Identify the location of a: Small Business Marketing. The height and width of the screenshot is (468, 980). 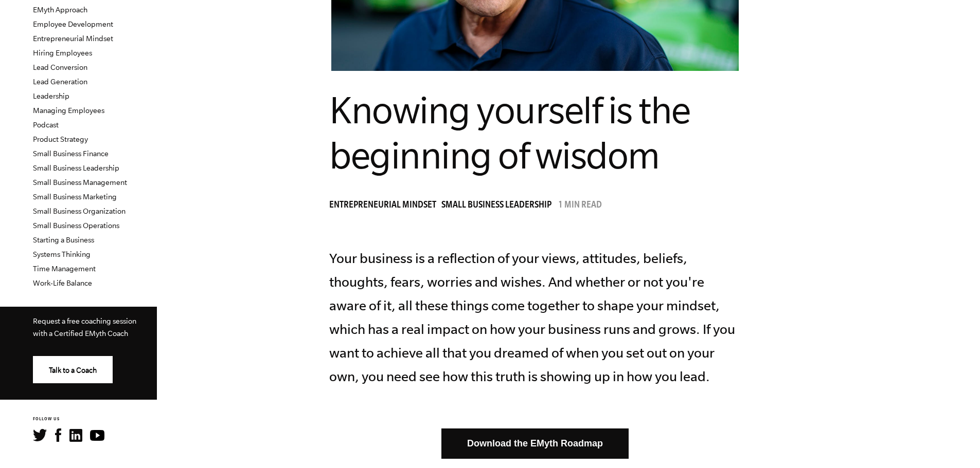
(75, 197).